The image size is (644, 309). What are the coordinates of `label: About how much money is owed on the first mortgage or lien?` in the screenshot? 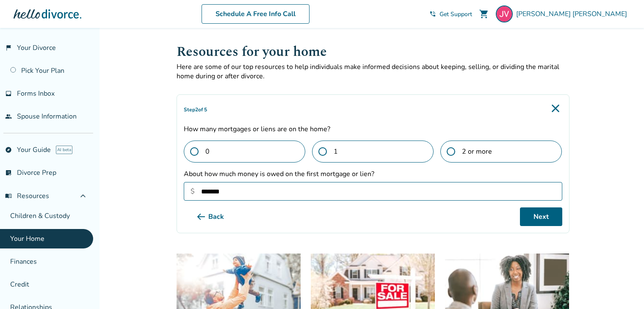 It's located at (373, 174).